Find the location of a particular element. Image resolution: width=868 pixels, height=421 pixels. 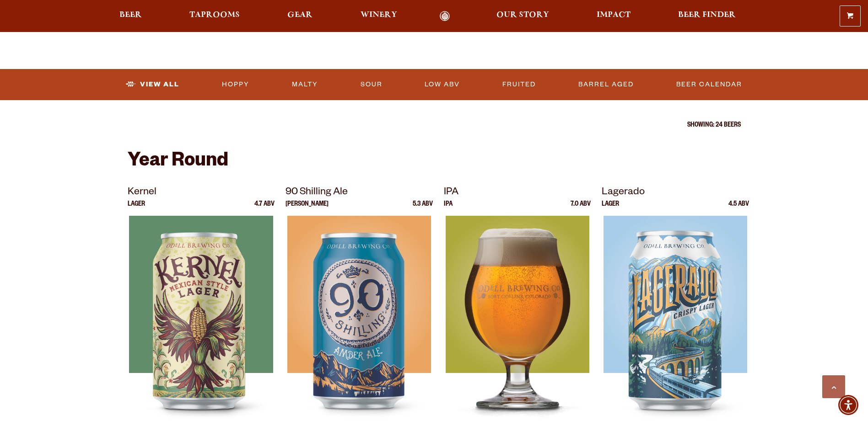

a: Gear is located at coordinates (300, 16).